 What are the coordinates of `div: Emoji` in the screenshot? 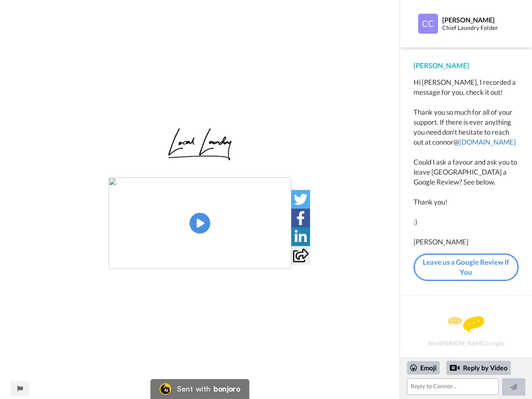 It's located at (423, 368).